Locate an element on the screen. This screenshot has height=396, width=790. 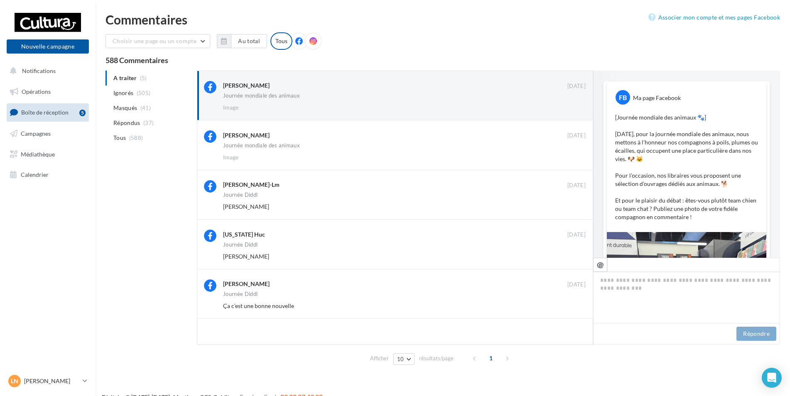
div: Tous is located at coordinates (281, 41).